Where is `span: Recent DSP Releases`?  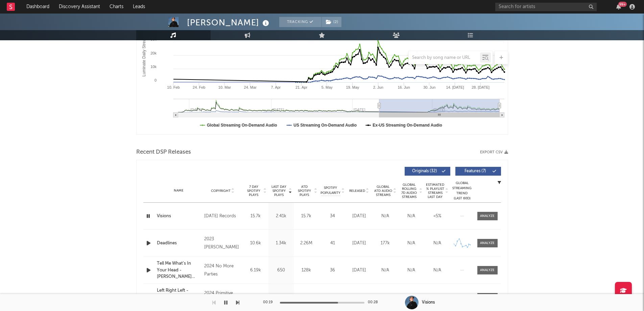 span: Recent DSP Releases is located at coordinates (163, 153).